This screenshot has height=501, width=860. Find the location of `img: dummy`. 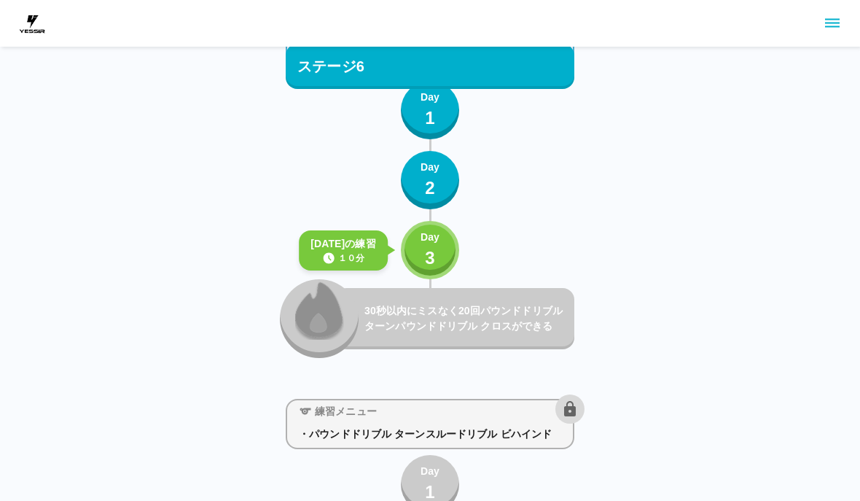

img: dummy is located at coordinates (32, 23).